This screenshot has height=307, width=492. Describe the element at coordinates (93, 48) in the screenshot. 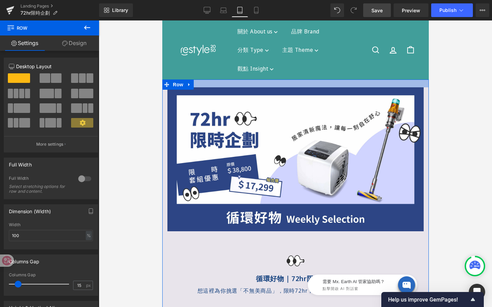

I see `summary: 觀點 Insight` at that location.